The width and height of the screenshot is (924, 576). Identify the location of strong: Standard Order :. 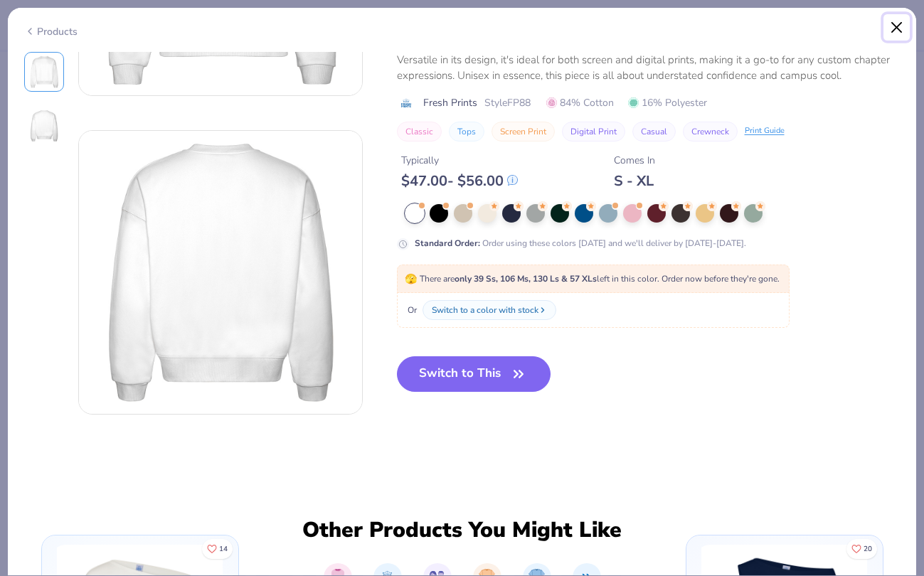
(447, 243).